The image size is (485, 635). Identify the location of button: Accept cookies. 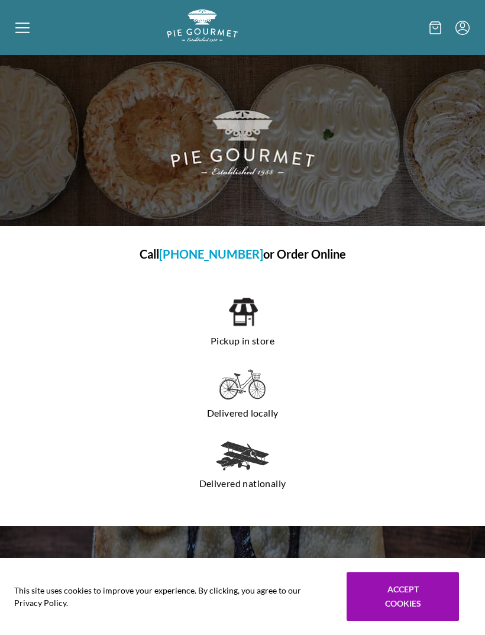
(403, 597).